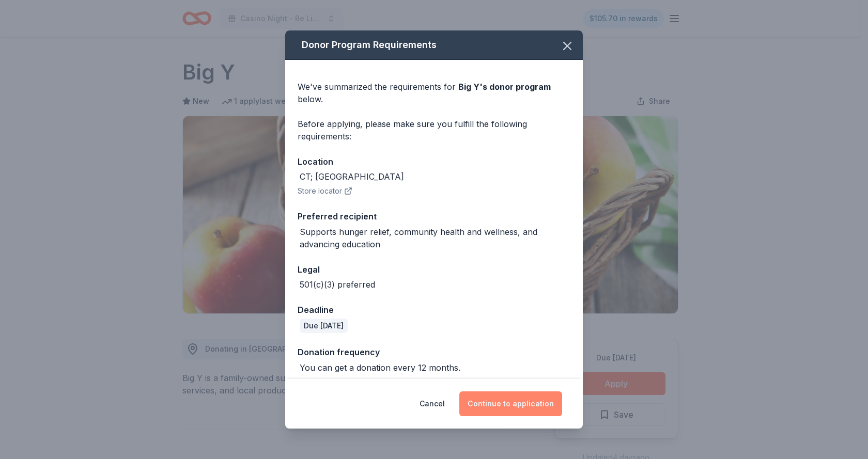 The image size is (868, 459). What do you see at coordinates (434, 269) in the screenshot?
I see `div: Legal` at bounding box center [434, 269].